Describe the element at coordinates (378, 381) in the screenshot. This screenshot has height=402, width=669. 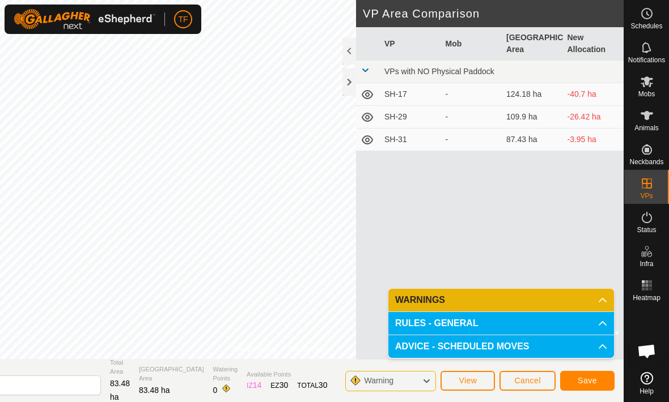
I see `span: Warning` at that location.